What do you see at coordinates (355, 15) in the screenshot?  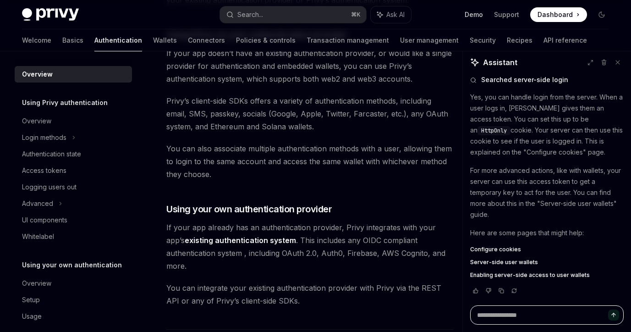 I see `span: ⌘ K` at bounding box center [355, 15].